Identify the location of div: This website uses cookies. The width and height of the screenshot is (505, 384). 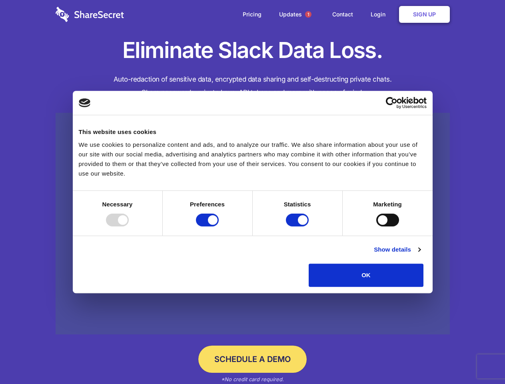
(253, 132).